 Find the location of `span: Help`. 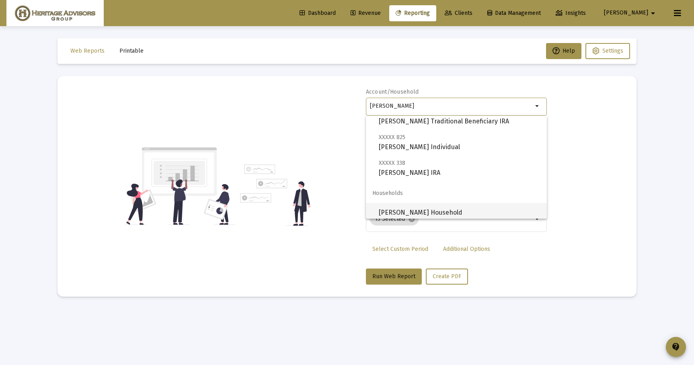

span: Help is located at coordinates (564, 51).